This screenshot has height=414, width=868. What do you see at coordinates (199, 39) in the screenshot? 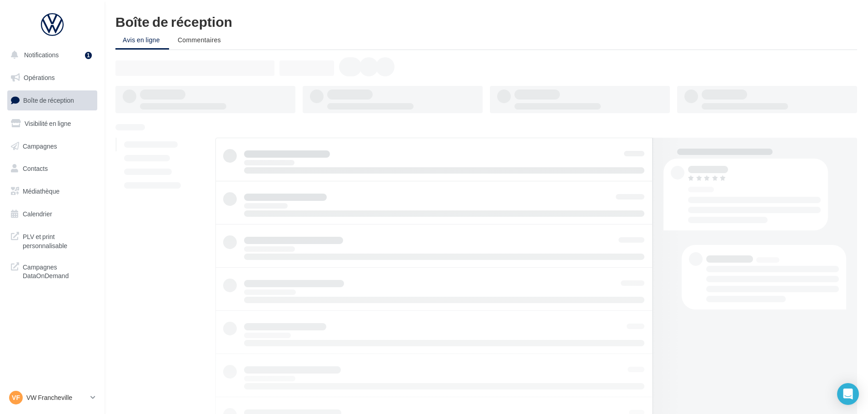
I see `span: Commentaires` at bounding box center [199, 39].